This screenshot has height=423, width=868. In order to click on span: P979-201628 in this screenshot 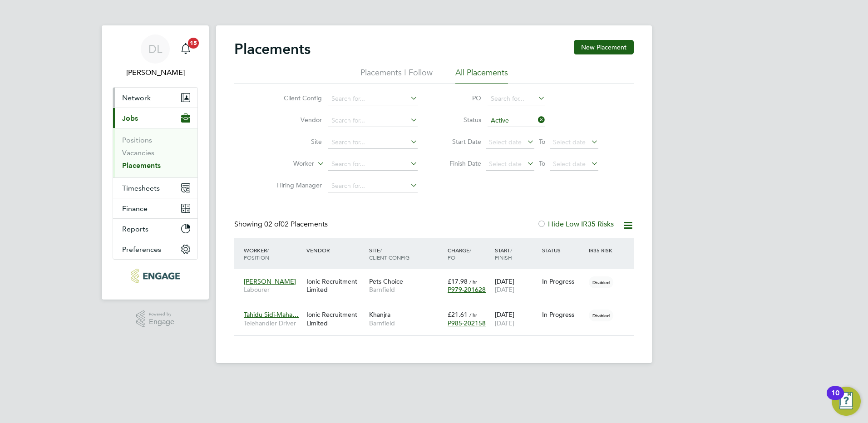, I will do `click(467, 290)`.